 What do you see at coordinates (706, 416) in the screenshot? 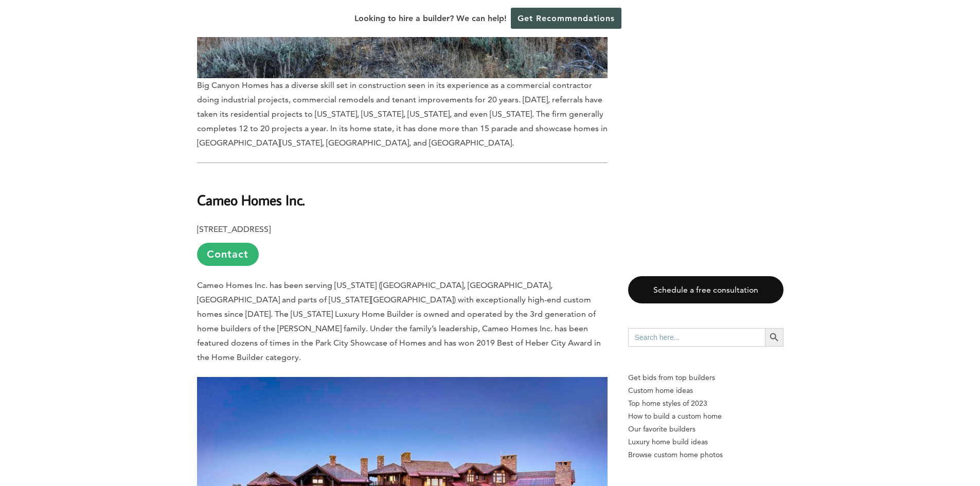
I see `p: How to build a custom home` at bounding box center [706, 416].